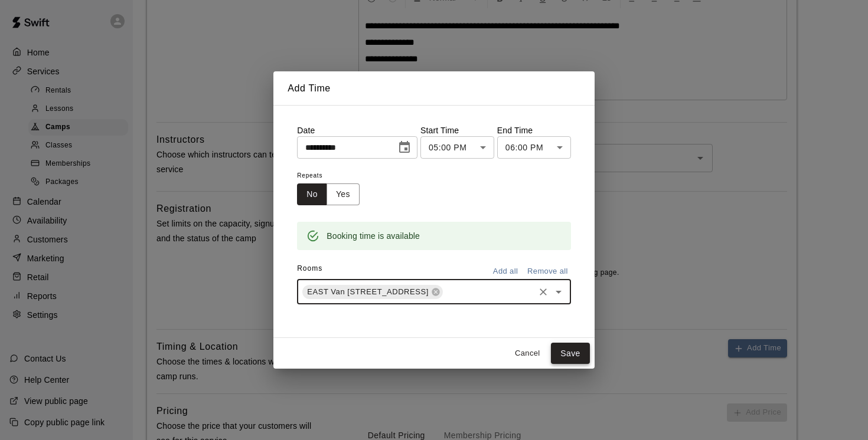  I want to click on span: Repeats, so click(333, 176).